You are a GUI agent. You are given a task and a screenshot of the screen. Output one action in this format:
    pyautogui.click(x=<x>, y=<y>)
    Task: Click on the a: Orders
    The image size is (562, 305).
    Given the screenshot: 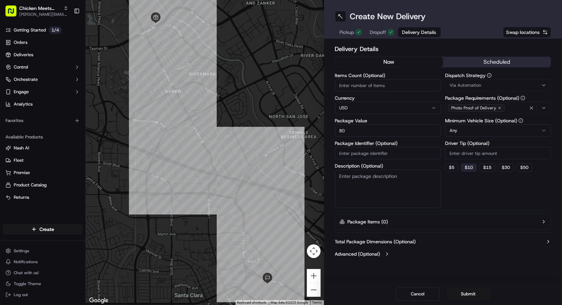 What is the action you would take?
    pyautogui.click(x=42, y=42)
    